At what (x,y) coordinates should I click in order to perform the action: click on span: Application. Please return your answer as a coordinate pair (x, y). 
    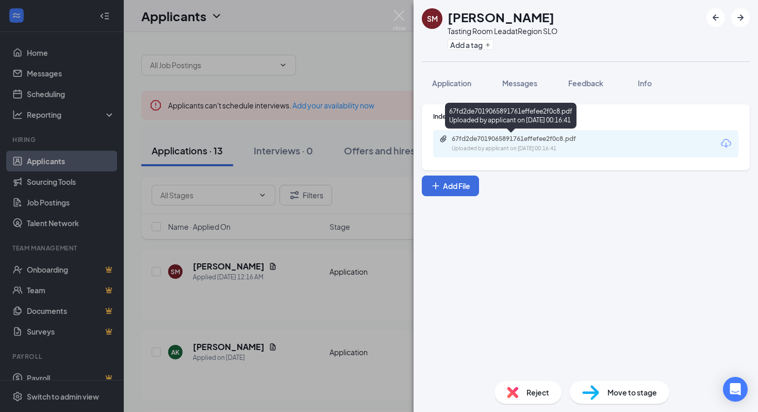
    Looking at the image, I should click on (452, 83).